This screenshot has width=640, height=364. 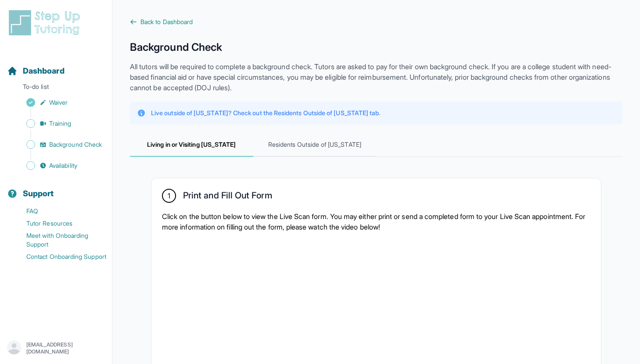 What do you see at coordinates (59, 103) in the screenshot?
I see `a: Waiver` at bounding box center [59, 103].